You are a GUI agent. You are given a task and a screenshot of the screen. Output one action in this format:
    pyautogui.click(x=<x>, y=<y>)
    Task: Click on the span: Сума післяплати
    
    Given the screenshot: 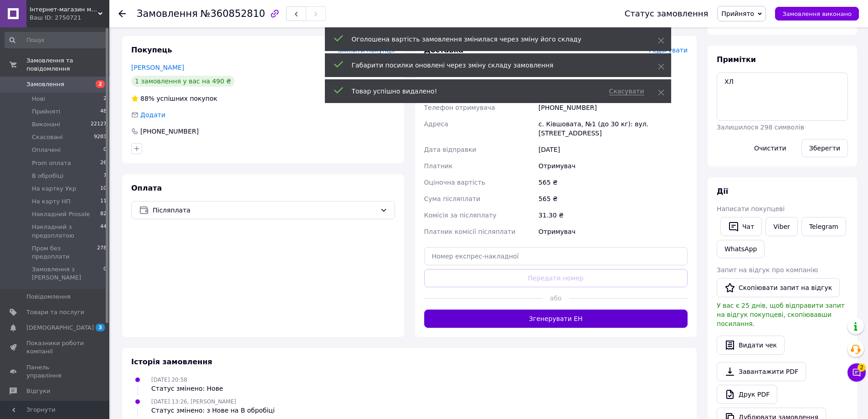 What is the action you would take?
    pyautogui.click(x=452, y=199)
    